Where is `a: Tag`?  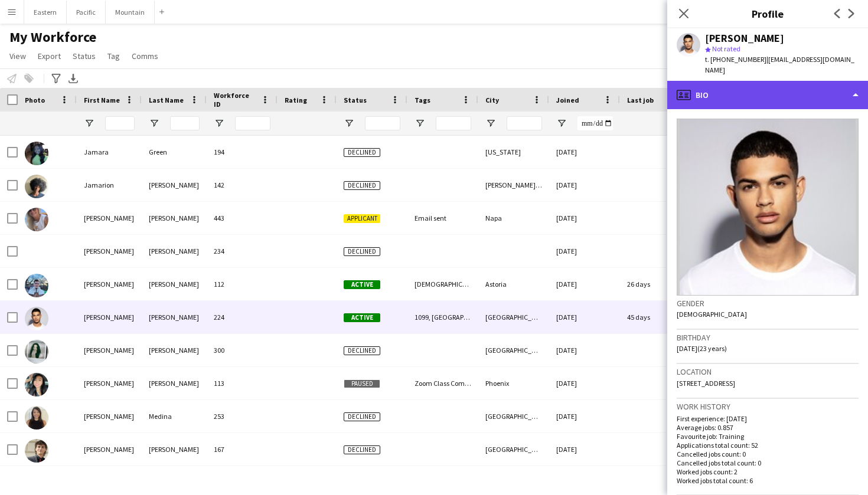
a: Tag is located at coordinates (113, 56).